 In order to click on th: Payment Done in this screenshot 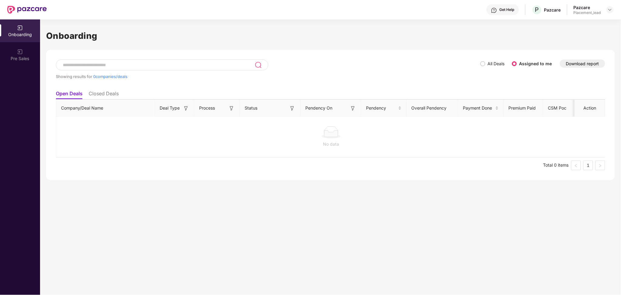, I will do `click(481, 108)`.